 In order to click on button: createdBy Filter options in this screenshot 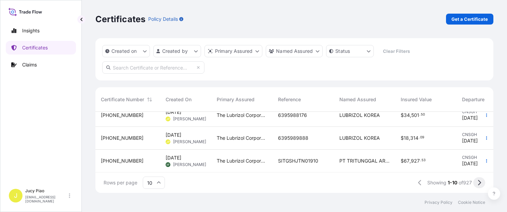, I will do `click(177, 51)`.